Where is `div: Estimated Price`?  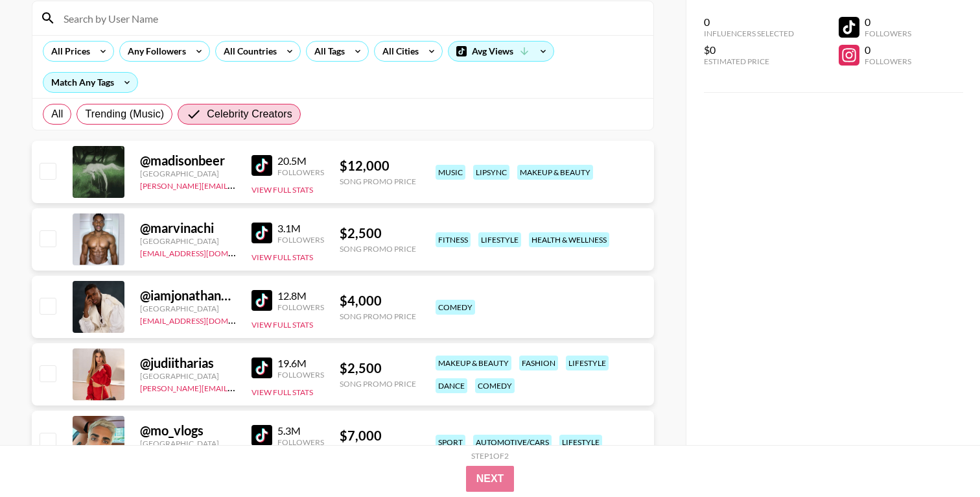 div: Estimated Price is located at coordinates (749, 61).